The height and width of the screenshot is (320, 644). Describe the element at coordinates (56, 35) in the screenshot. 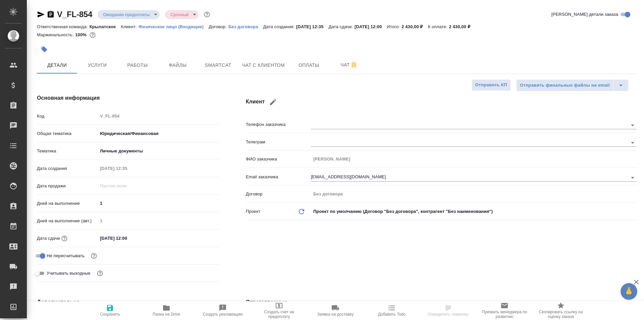

I see `p: Маржинальность:` at that location.